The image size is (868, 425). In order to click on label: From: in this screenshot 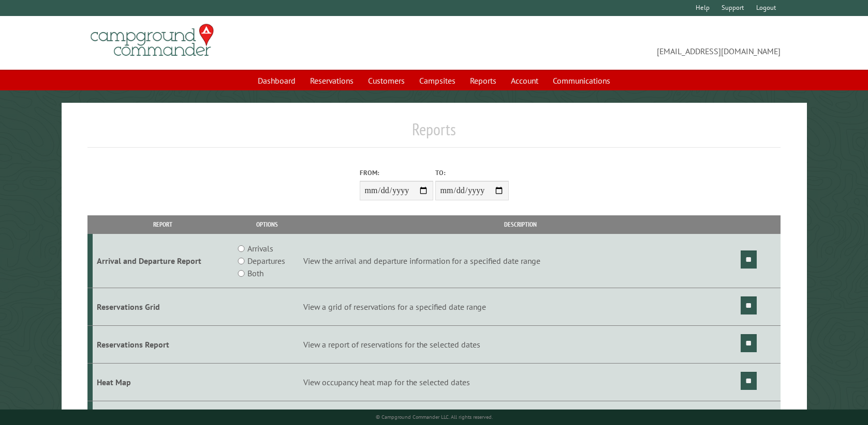, I will do `click(396, 172)`.